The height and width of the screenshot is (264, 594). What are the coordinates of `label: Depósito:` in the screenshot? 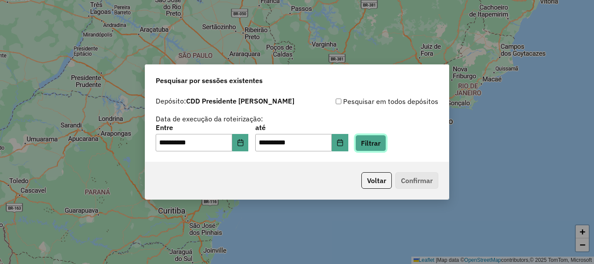 It's located at (225, 101).